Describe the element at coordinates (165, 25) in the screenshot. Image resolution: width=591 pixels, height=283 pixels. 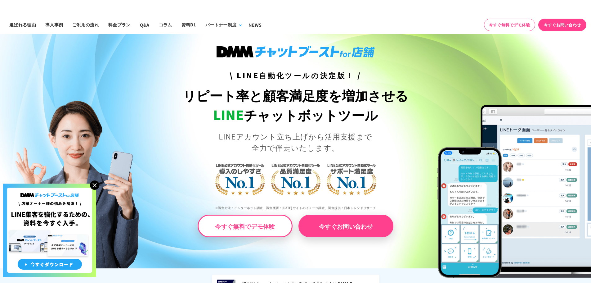
I see `a: コラム` at that location.